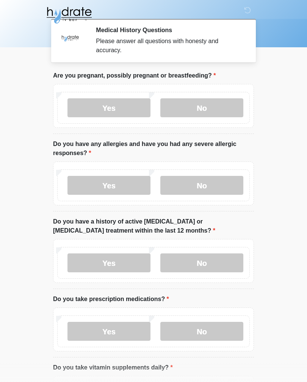  What do you see at coordinates (69, 15) in the screenshot?
I see `img: Hydrate IV Bar - Fort Collins Logo` at bounding box center [69, 15].